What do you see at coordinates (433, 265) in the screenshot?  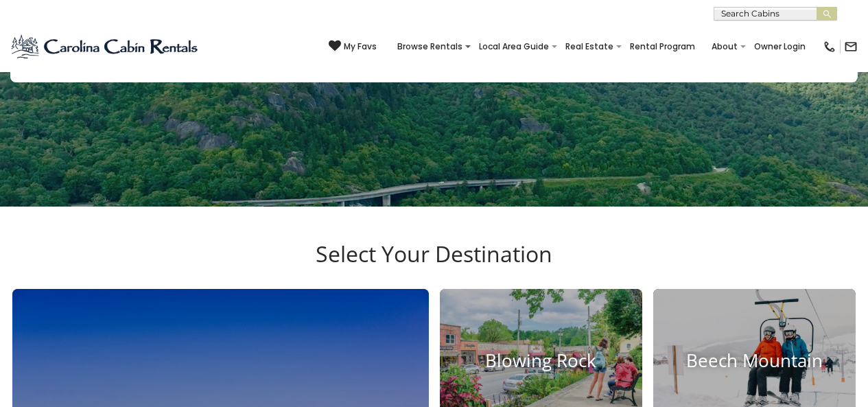 I see `h3: Select Your Destination` at bounding box center [433, 265].